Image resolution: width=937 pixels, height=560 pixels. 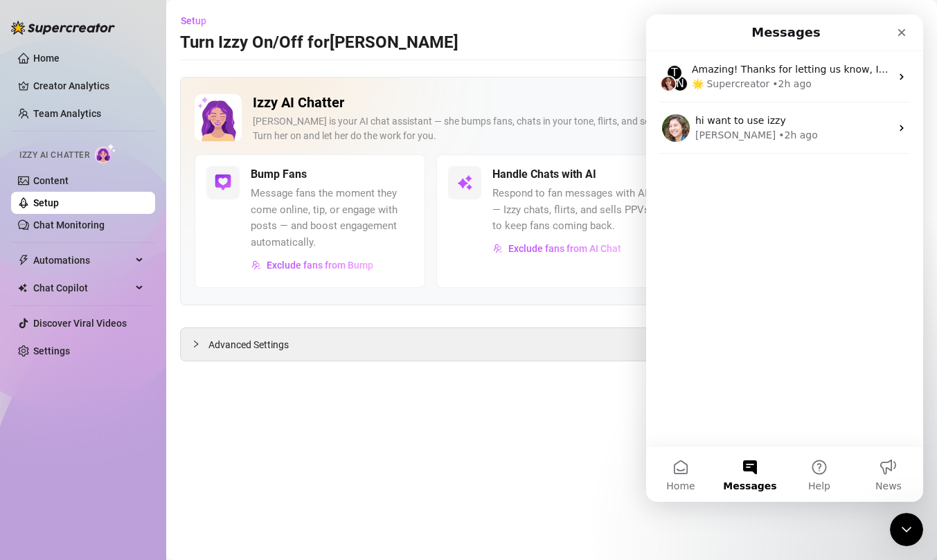 What do you see at coordinates (54, 155) in the screenshot?
I see `span: Izzy AI Chatter` at bounding box center [54, 155].